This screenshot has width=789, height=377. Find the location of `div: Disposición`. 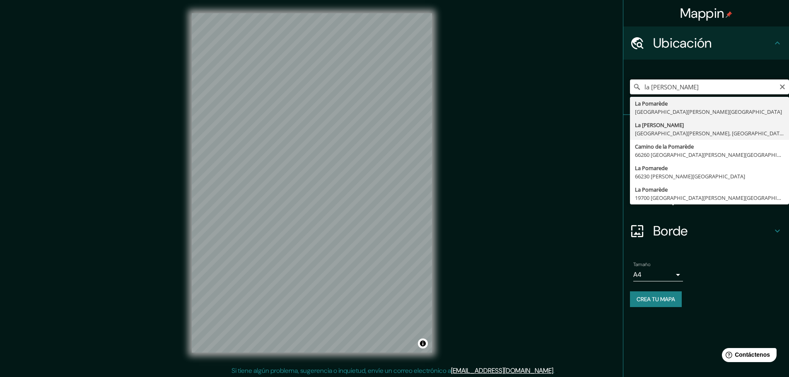

div: Disposición is located at coordinates (706, 198).